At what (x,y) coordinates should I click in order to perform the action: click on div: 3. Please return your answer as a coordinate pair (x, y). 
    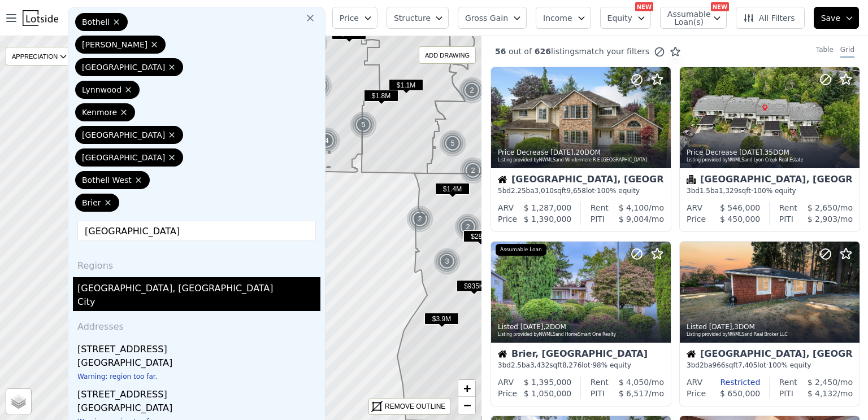
    Looking at the image, I should click on (447, 261).